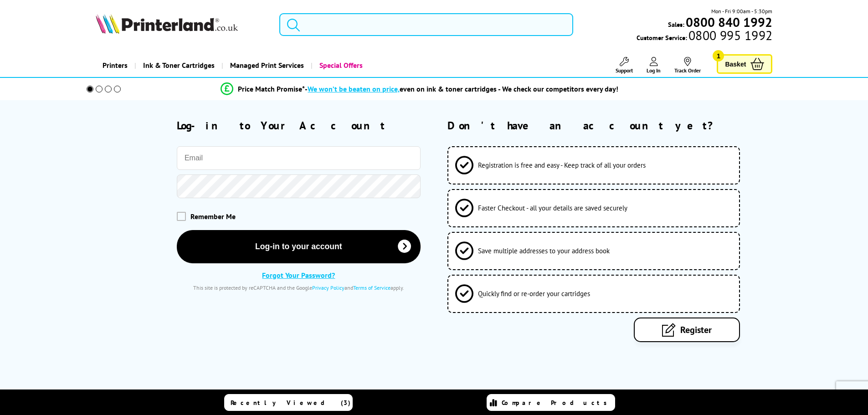 The image size is (868, 415). Describe the element at coordinates (298, 288) in the screenshot. I see `div: This site is protected by reCAPTCHA and the Google and apply.` at that location.